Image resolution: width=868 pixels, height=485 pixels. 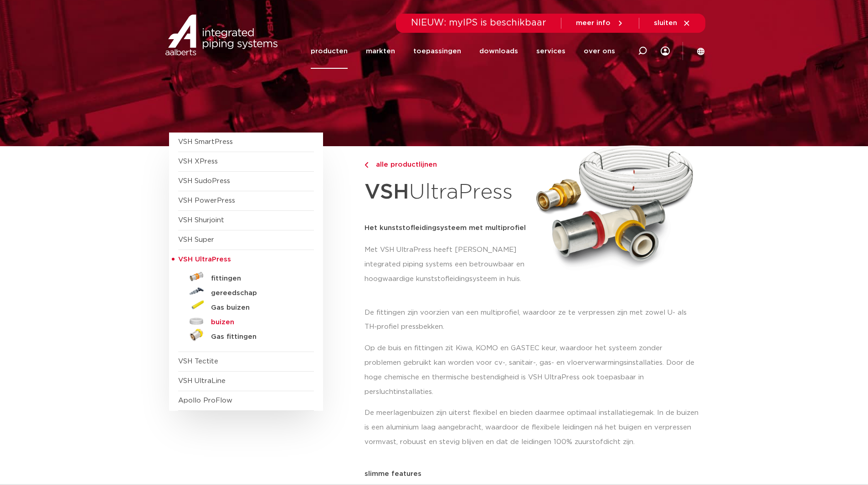 I want to click on a: VSH Tectite, so click(x=198, y=361).